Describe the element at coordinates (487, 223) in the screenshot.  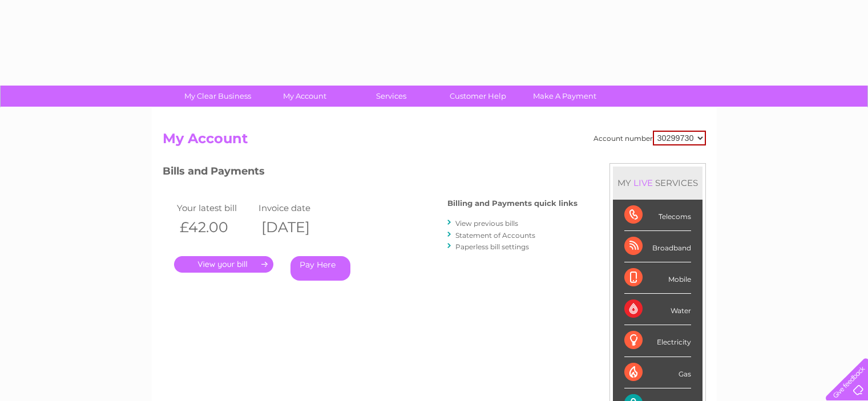
I see `a: View previous bills` at that location.